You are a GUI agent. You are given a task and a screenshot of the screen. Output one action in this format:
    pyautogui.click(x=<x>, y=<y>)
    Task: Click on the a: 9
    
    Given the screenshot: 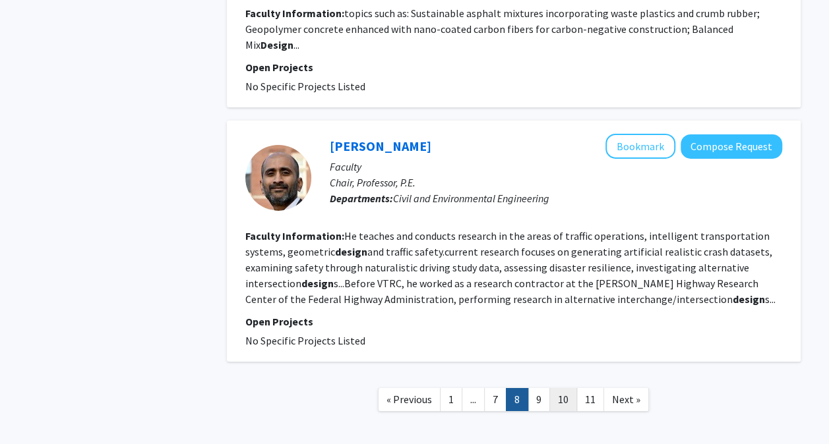 What is the action you would take?
    pyautogui.click(x=539, y=400)
    